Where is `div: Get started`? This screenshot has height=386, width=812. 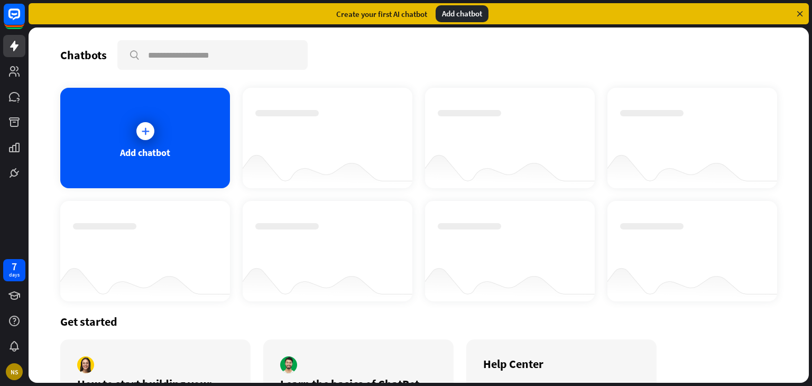
div: Get started is located at coordinates (419, 321).